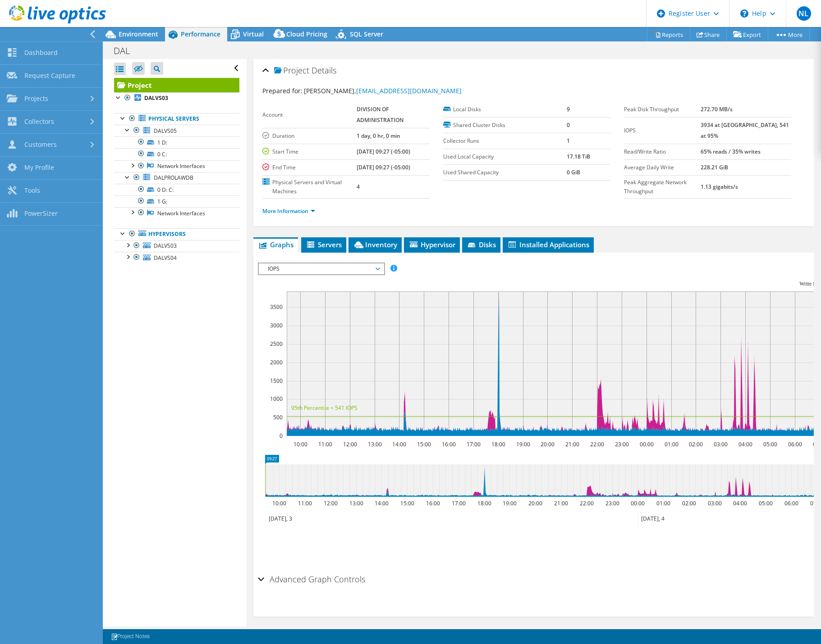 Image resolution: width=821 pixels, height=644 pixels. What do you see at coordinates (568, 109) in the screenshot?
I see `b: 9` at bounding box center [568, 109].